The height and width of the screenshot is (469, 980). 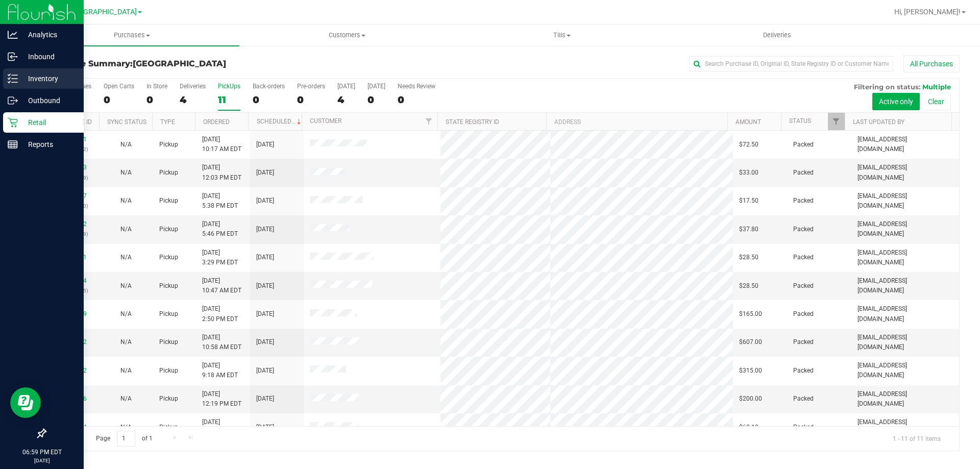 What do you see at coordinates (416, 86) in the screenshot?
I see `div: Needs Review` at bounding box center [416, 86].